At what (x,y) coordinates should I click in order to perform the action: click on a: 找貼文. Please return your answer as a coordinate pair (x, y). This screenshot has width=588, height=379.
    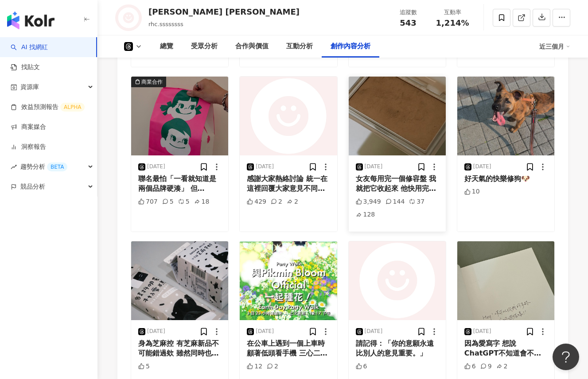
    Looking at the image, I should click on (25, 67).